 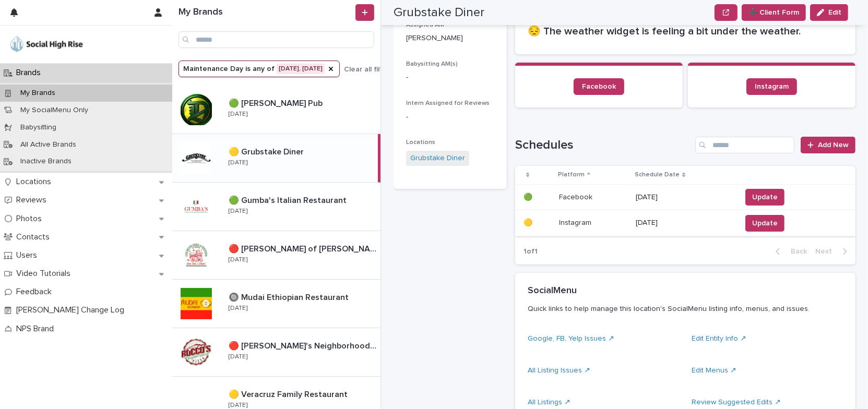 I want to click on a: All Listing Issues ↗, so click(x=559, y=371).